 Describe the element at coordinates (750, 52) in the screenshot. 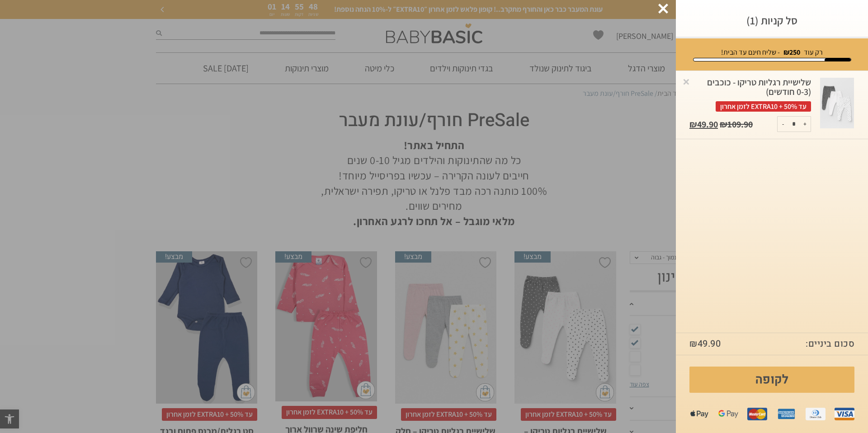

I see `span: - שליח חינם עד הבית!` at that location.